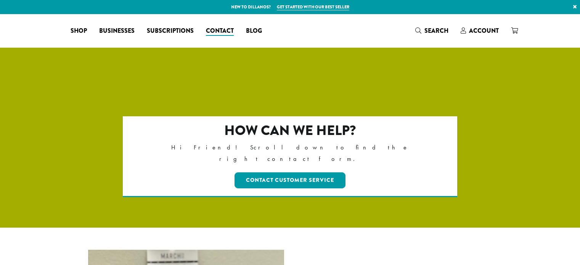 The image size is (580, 265). Describe the element at coordinates (79, 31) in the screenshot. I see `span: Shop` at that location.